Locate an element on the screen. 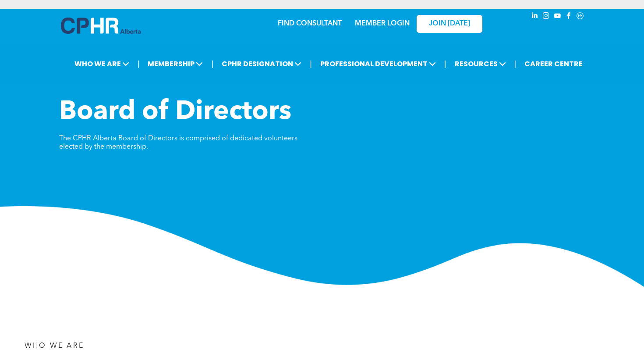 The width and height of the screenshot is (644, 350). a: linkedin is located at coordinates (534, 17).